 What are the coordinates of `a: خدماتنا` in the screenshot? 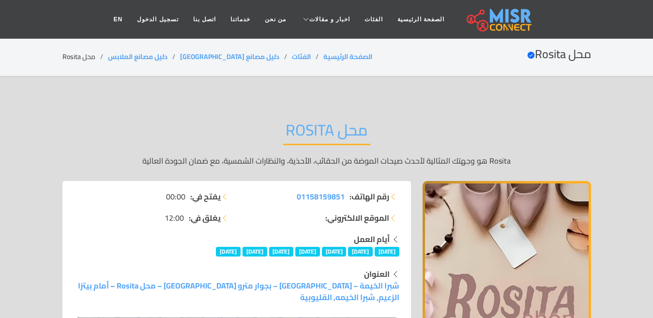 It's located at (240, 19).